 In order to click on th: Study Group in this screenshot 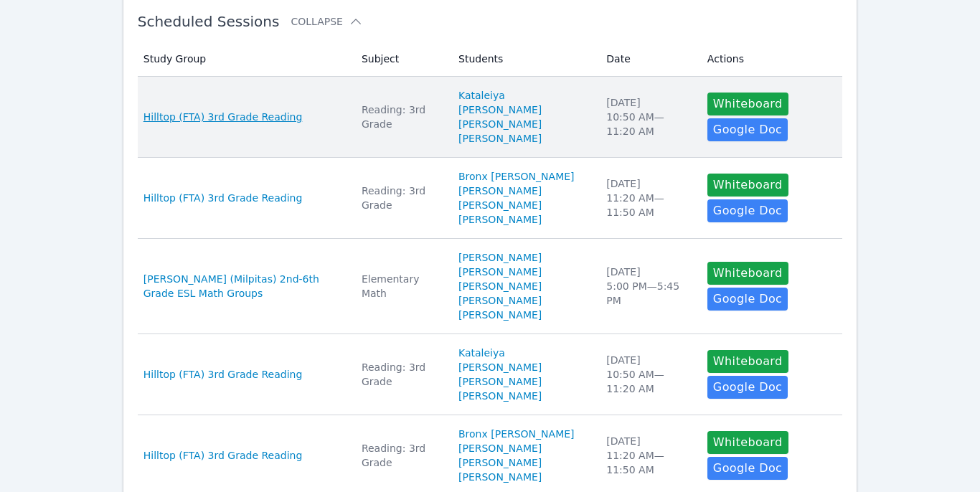, I will do `click(245, 59)`.